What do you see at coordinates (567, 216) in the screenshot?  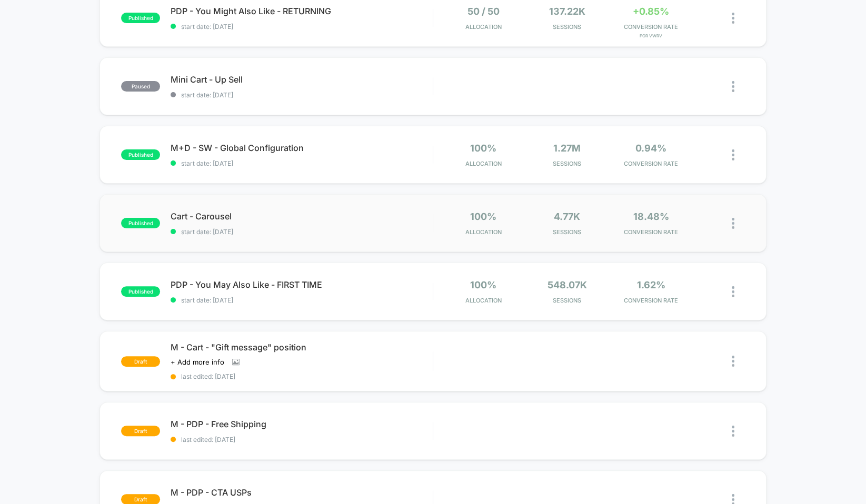 I see `span: 4.77k` at bounding box center [567, 216].